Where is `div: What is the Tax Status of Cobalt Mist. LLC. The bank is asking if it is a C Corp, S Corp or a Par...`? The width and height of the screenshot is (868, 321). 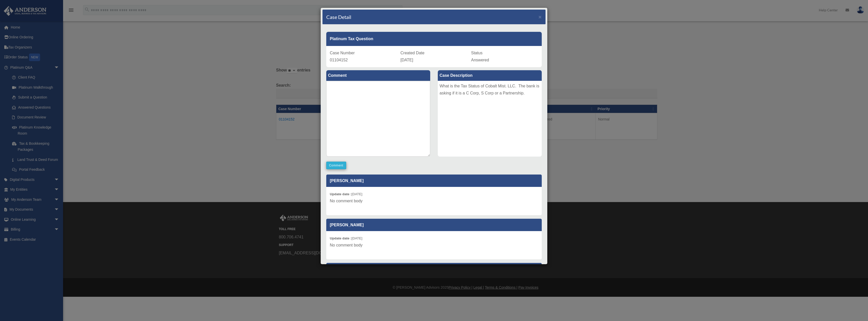 div: What is the Tax Status of Cobalt Mist. LLC. The bank is asking if it is a C Corp, S Corp or a Par... is located at coordinates (490, 118).